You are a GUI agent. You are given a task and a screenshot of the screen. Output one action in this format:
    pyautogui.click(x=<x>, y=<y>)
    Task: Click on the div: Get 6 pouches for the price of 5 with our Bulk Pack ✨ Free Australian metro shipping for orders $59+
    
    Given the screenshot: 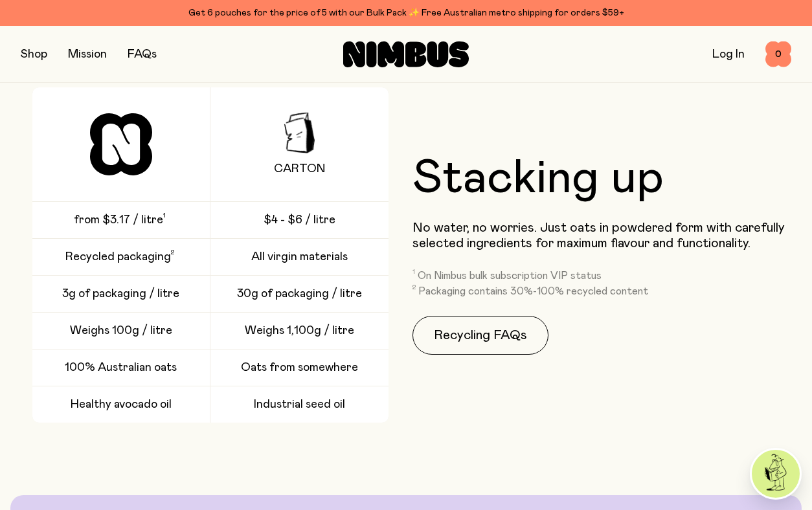 What is the action you would take?
    pyautogui.click(x=406, y=13)
    